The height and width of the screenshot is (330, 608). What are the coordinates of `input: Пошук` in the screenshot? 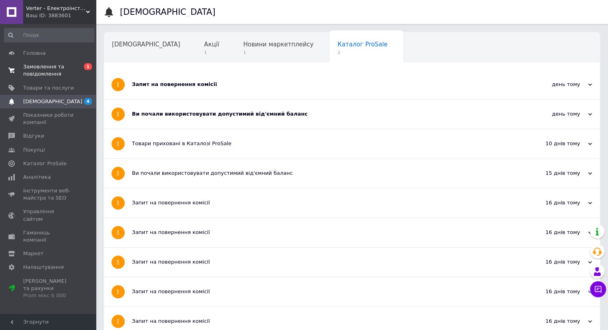 It's located at (49, 35).